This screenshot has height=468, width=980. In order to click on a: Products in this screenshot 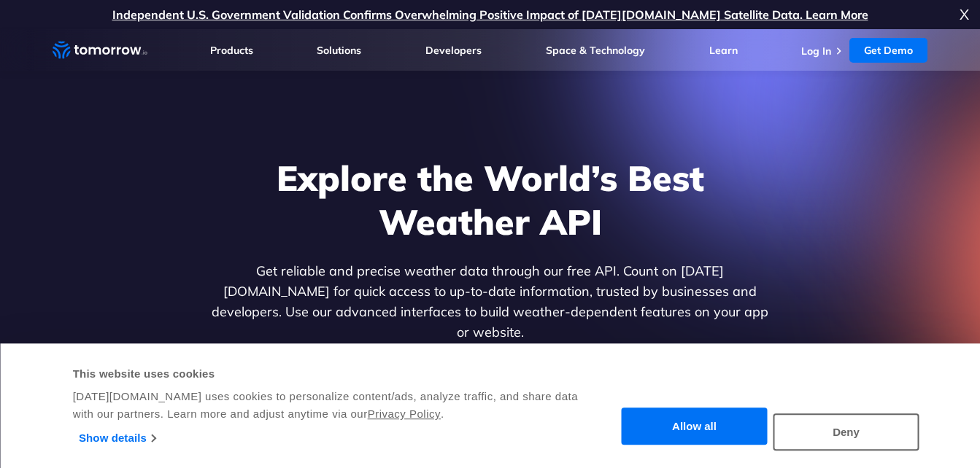, I will do `click(231, 50)`.